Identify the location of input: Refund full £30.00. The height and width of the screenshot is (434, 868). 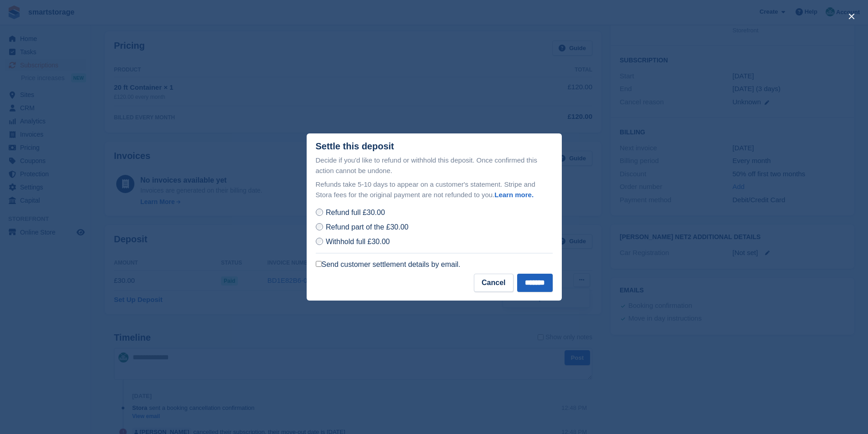
(319, 213).